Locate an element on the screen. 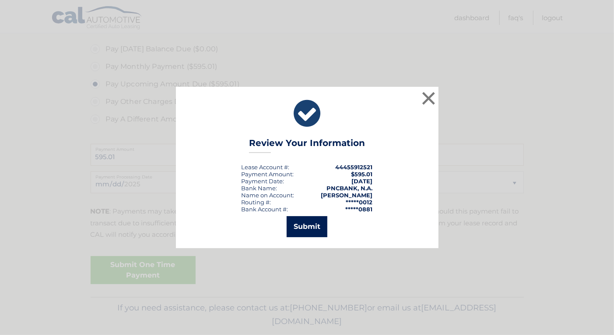 This screenshot has height=335, width=614. strong: 44455912521 is located at coordinates (354, 167).